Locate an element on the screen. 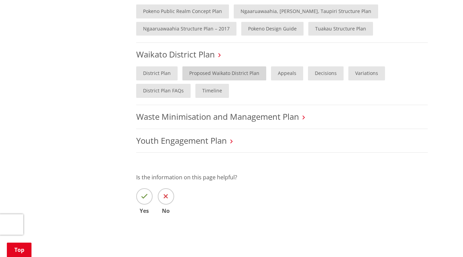  a: Waste Minimisation and Management Plan is located at coordinates (217, 116).